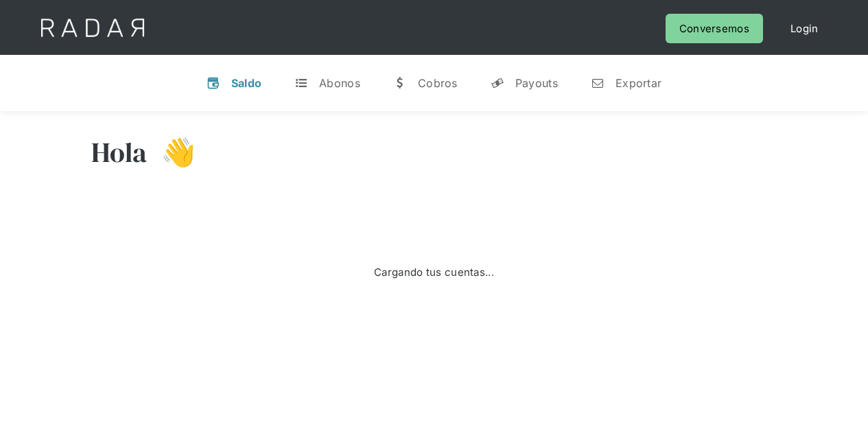  I want to click on a: Conversemos, so click(714, 28).